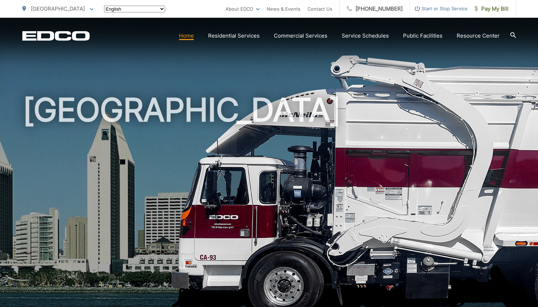 The width and height of the screenshot is (538, 307). I want to click on a: Service Schedules, so click(365, 36).